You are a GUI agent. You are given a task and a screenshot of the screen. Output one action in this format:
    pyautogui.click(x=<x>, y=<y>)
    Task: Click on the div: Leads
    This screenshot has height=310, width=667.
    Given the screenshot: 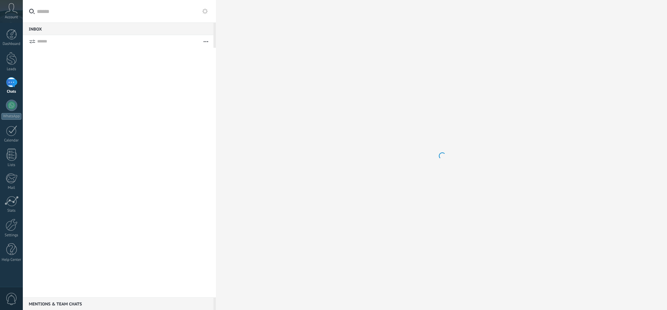 What is the action you would take?
    pyautogui.click(x=12, y=69)
    